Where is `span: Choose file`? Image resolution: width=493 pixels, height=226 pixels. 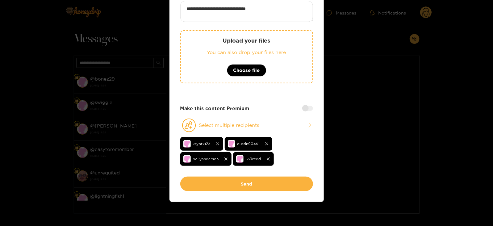
span: Choose file is located at coordinates (247, 70).